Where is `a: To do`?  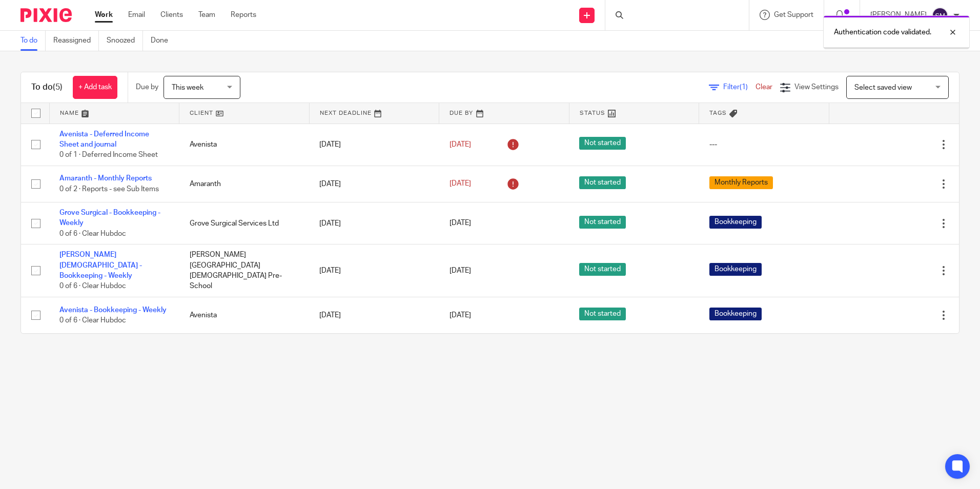 a: To do is located at coordinates (33, 40).